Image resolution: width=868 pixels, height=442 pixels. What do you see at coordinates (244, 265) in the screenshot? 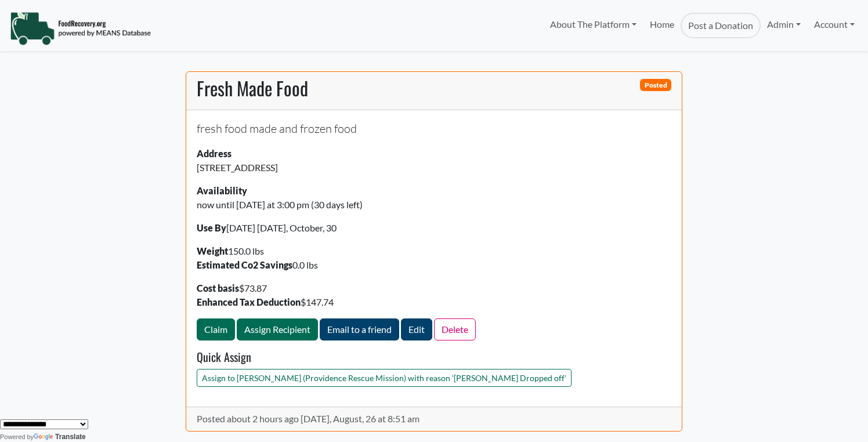
I see `strong: Estimated Co2 Savings` at bounding box center [244, 265].